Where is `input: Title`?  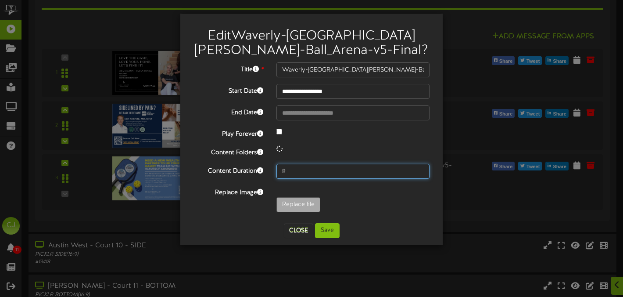 input: Title is located at coordinates (353, 70).